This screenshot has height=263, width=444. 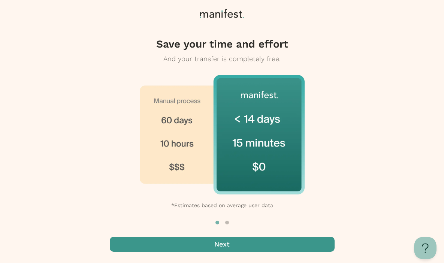 What do you see at coordinates (222, 58) in the screenshot?
I see `span: And your transfer is completely free.` at bounding box center [222, 58].